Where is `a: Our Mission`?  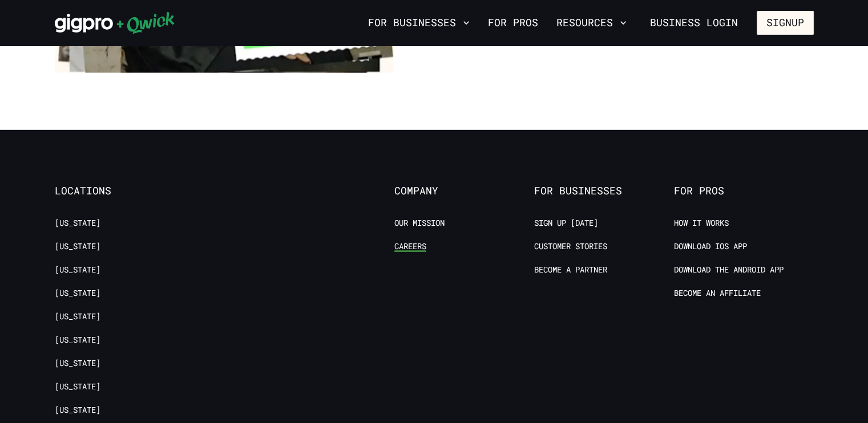 a: Our Mission is located at coordinates (419, 223).